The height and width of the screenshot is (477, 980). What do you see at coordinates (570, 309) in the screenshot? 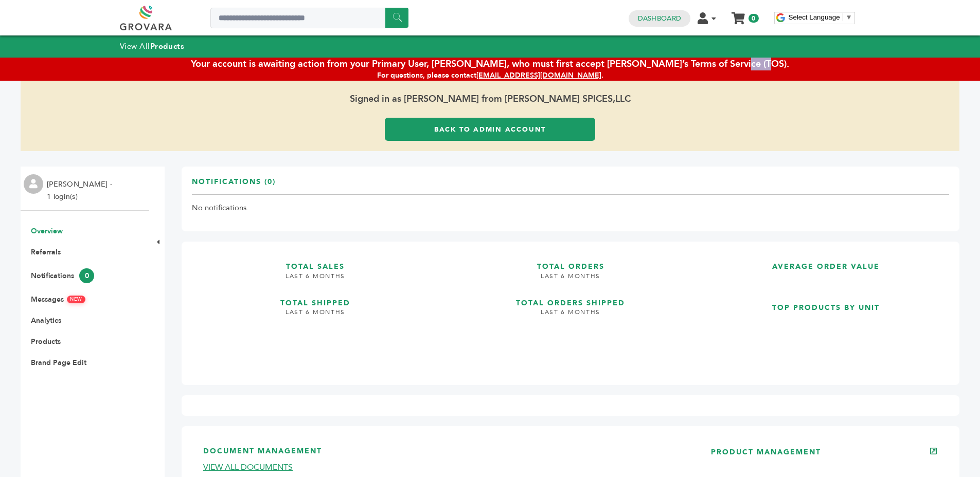
I see `a: TOTAL ORDERS LAST 6 MONTHS TOTAL ORDERS SHIPPED LAST 6 MONTHS` at bounding box center [570, 309].